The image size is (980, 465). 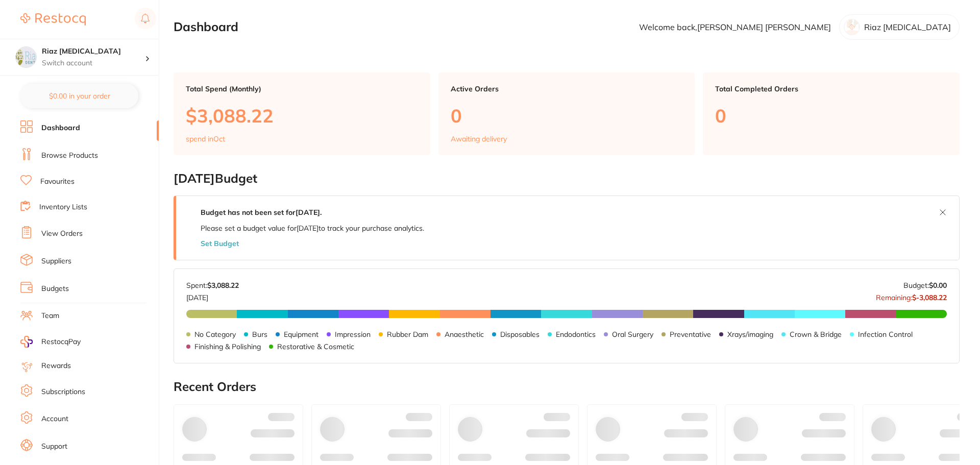 What do you see at coordinates (929, 298) in the screenshot?
I see `strong: $-3,088.22` at bounding box center [929, 298].